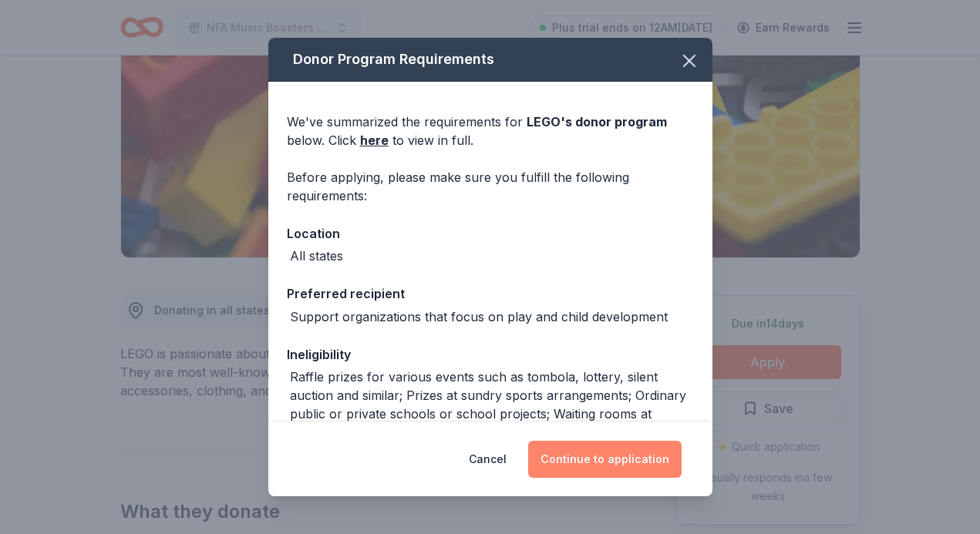  What do you see at coordinates (316, 256) in the screenshot?
I see `div: All states` at bounding box center [316, 256].